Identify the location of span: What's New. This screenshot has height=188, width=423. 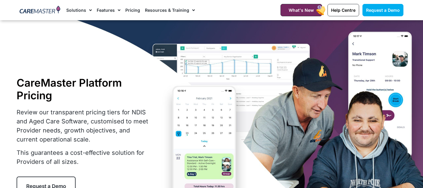
(301, 10).